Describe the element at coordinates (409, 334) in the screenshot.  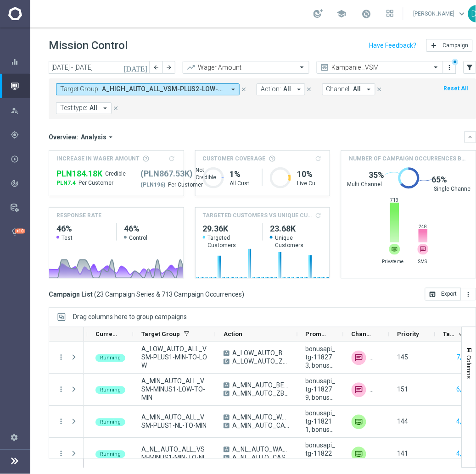
I see `span: Priority` at that location.